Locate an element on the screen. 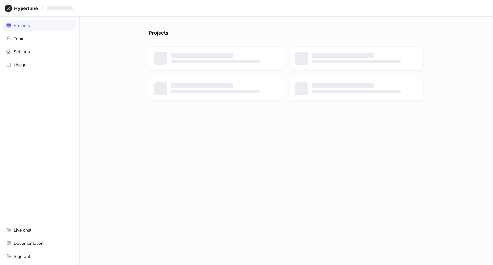  div: Projects is located at coordinates (22, 25).